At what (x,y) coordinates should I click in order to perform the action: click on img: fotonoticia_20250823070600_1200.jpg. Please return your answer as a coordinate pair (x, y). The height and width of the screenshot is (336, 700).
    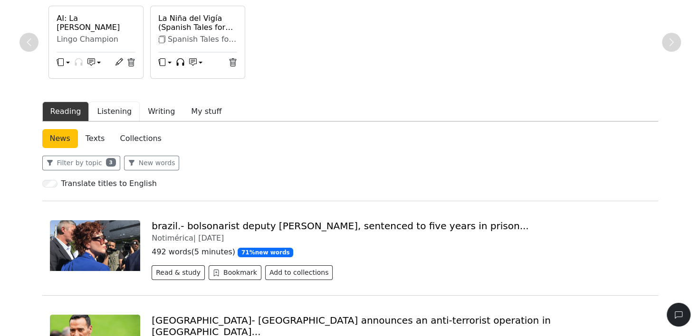
    Looking at the image, I should click on (95, 246).